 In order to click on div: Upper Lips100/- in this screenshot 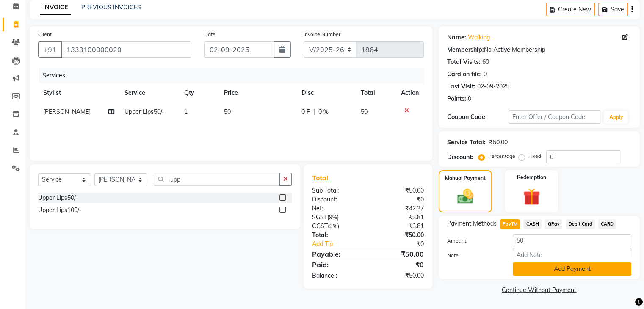, I will do `click(60, 210)`.